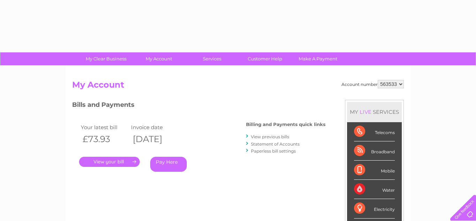 This screenshot has height=221, width=476. I want to click on a: My Account, so click(159, 59).